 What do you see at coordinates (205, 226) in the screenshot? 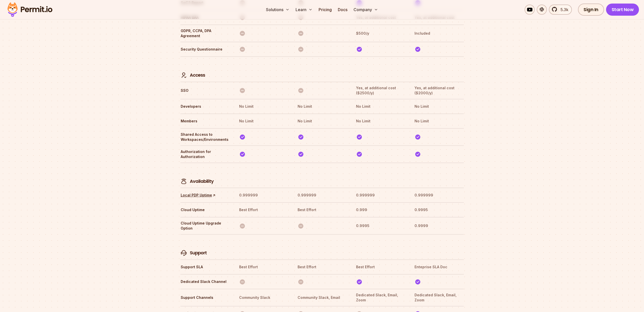
I see `th: Cloud Uptime Upgrade Option` at bounding box center [205, 226].